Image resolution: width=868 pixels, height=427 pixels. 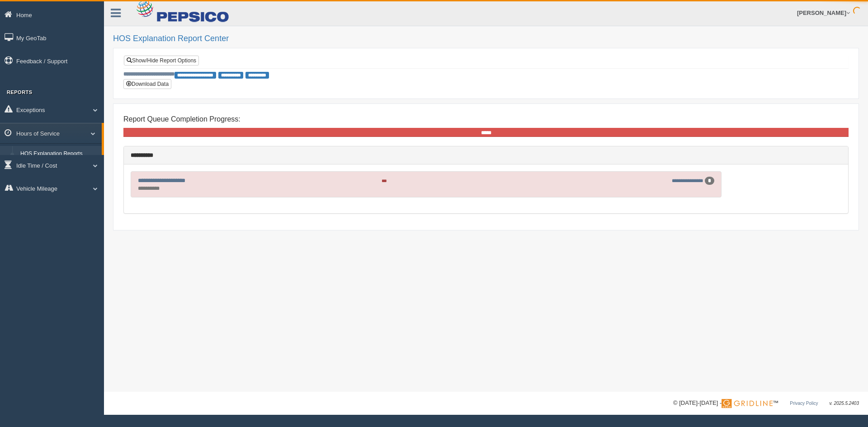 I want to click on h4: Report Queue Completion Progress:, so click(x=486, y=119).